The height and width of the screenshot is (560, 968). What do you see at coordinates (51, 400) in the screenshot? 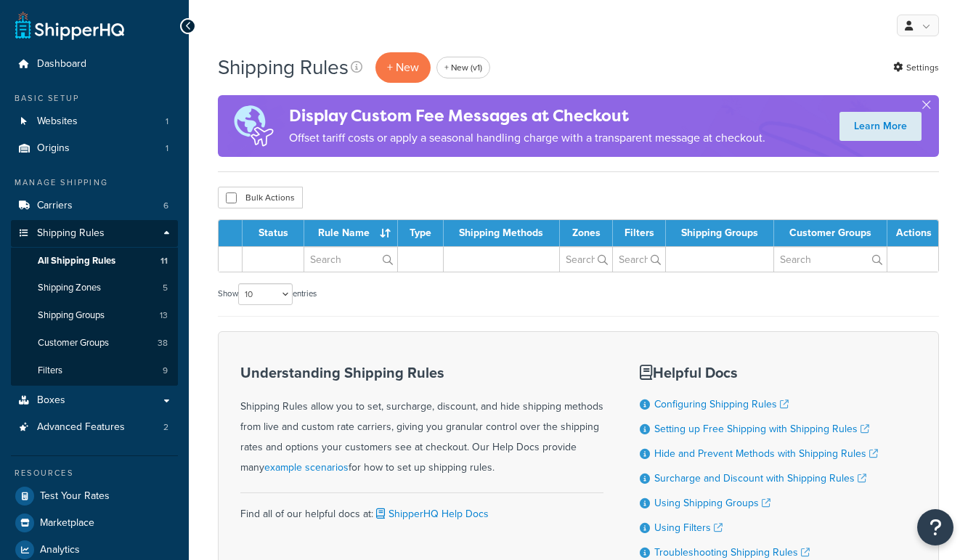
I see `span: Boxes` at bounding box center [51, 400].